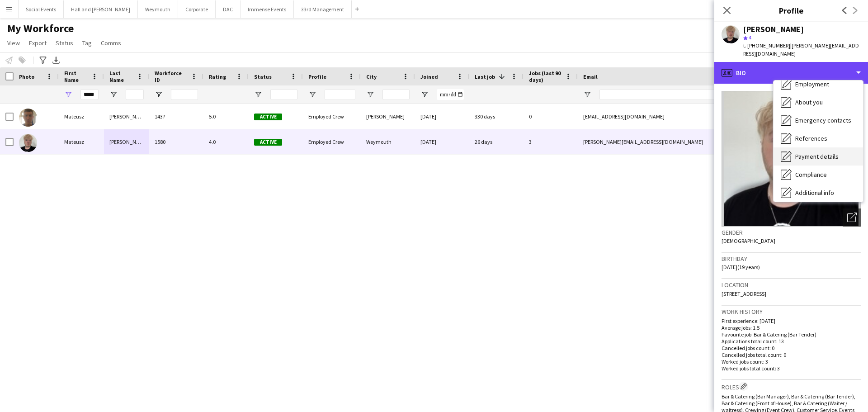  I want to click on input: First Name Filter Input, so click(90, 94).